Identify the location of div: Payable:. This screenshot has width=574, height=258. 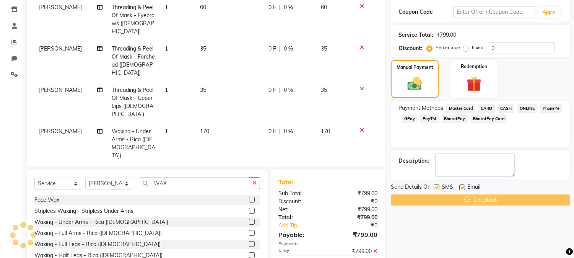
(300, 234).